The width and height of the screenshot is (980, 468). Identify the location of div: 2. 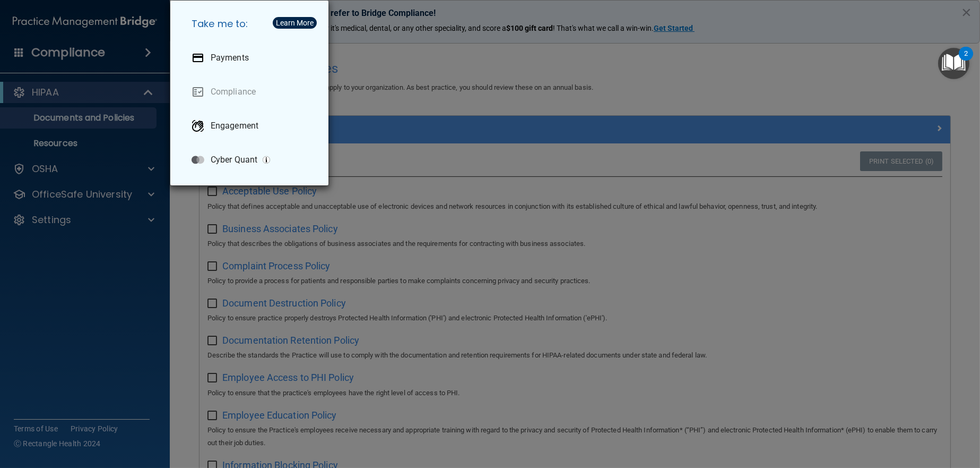
(966, 61).